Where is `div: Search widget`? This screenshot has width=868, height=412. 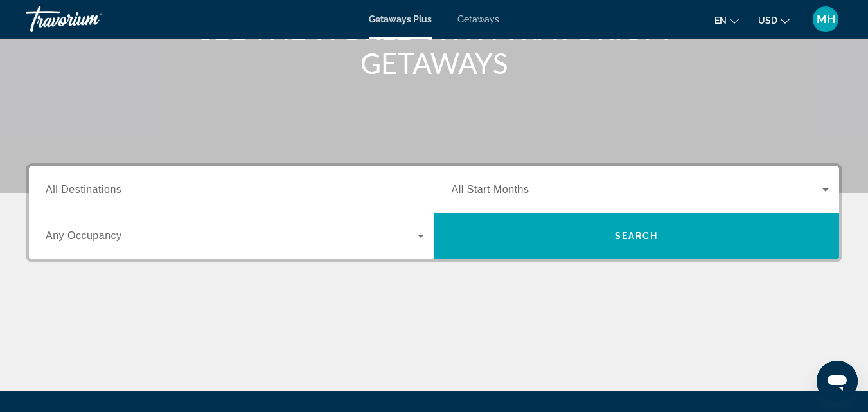 div: Search widget is located at coordinates (434, 213).